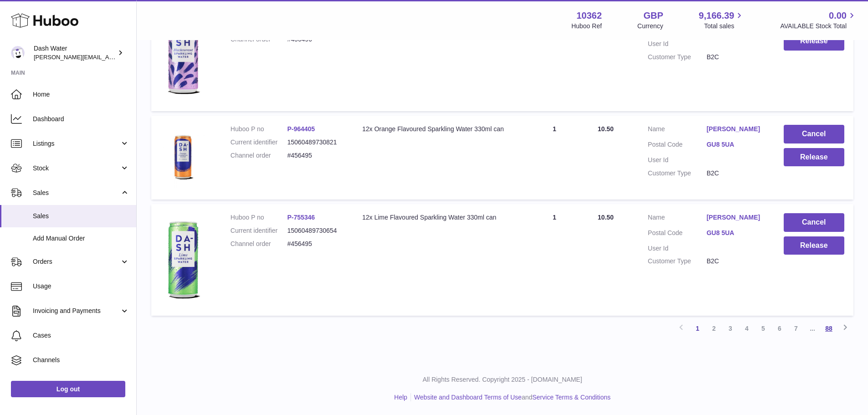  What do you see at coordinates (76, 144) in the screenshot?
I see `span: Listings` at bounding box center [76, 144].